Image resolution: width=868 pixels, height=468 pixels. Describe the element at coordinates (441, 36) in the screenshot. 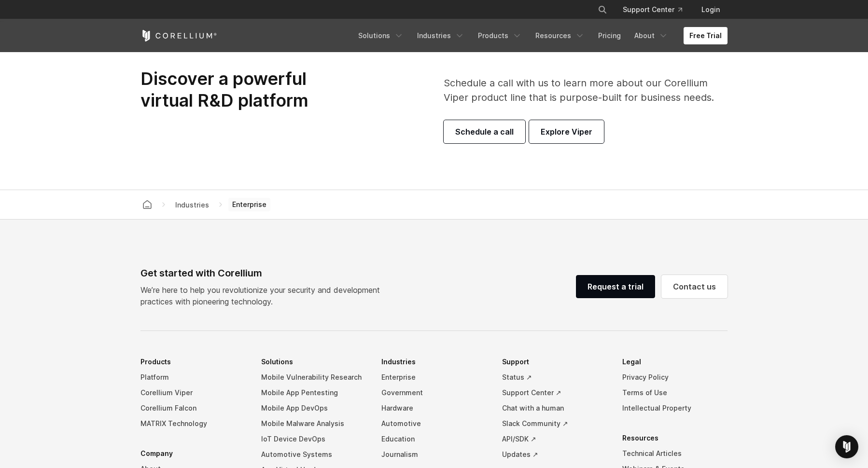

I see `a: Industries` at that location.